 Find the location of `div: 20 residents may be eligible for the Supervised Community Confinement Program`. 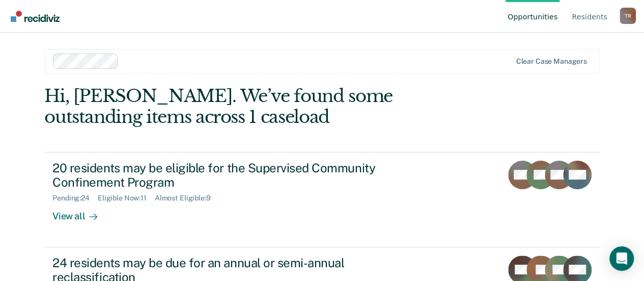

div: 20 residents may be eligible for the Supervised Community Confinement Program is located at coordinates (231, 175).